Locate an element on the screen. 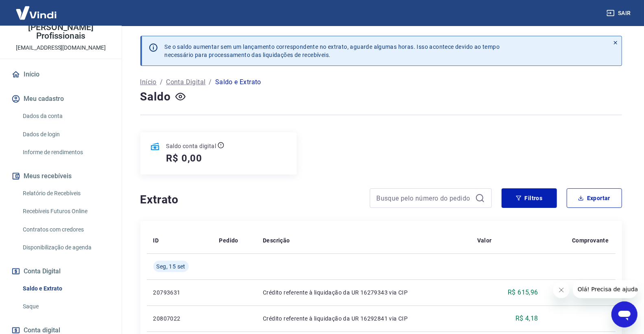 This screenshot has width=644, height=334. a: Conta Digital is located at coordinates (186, 82).